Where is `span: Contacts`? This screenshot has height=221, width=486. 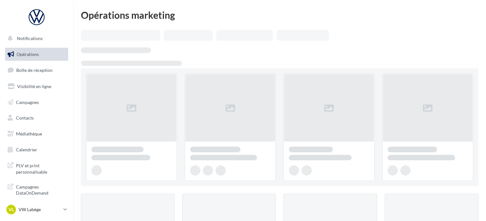 span: Contacts is located at coordinates (25, 118).